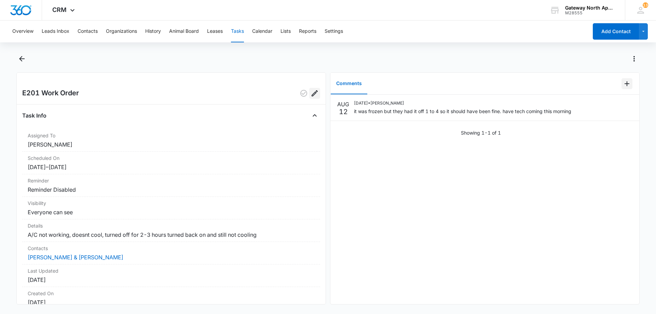 The height and width of the screenshot is (314, 656). What do you see at coordinates (171, 135) in the screenshot?
I see `dt: Assigned To` at bounding box center [171, 135].